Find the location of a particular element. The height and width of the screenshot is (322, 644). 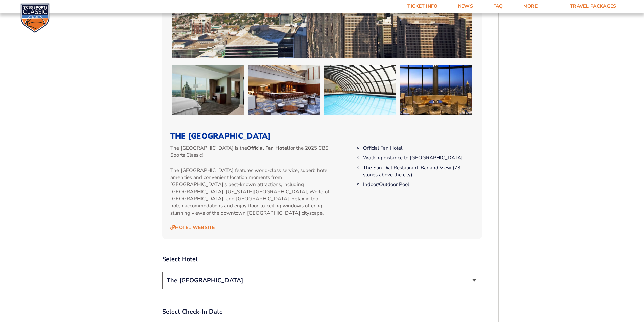

label: Select Hotel is located at coordinates (322, 260).